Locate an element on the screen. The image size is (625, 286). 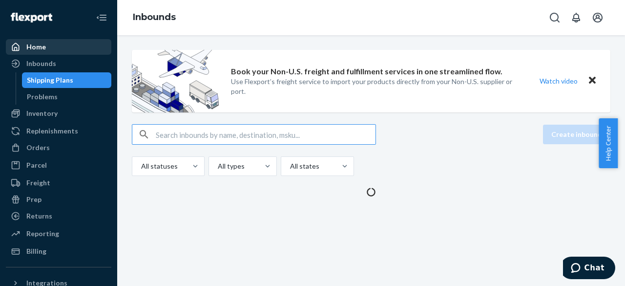
a: Prep is located at coordinates (59, 199).